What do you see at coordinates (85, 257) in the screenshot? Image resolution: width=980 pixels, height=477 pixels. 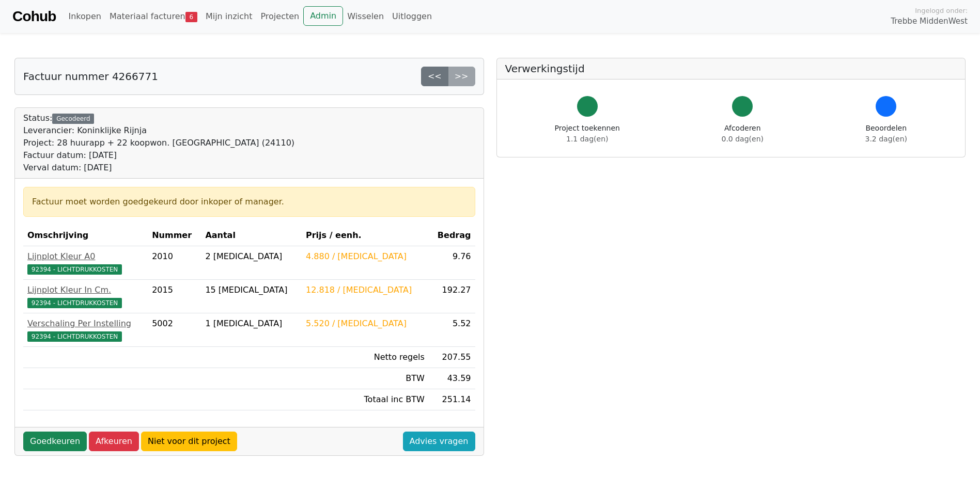 I see `div: Lijnplot Kleur A0` at bounding box center [85, 257].